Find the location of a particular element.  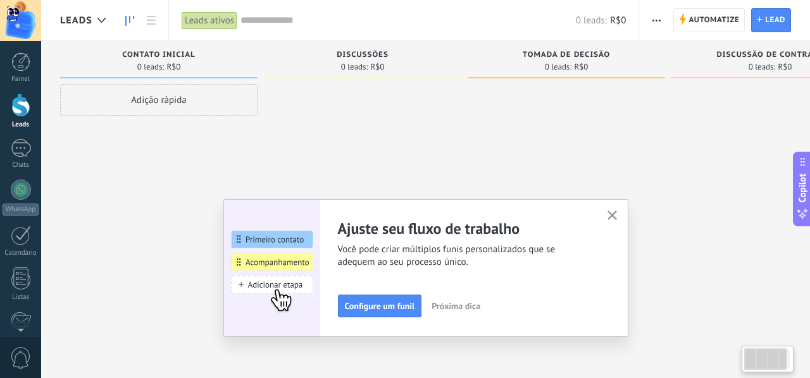

div: Chats is located at coordinates (21, 165).